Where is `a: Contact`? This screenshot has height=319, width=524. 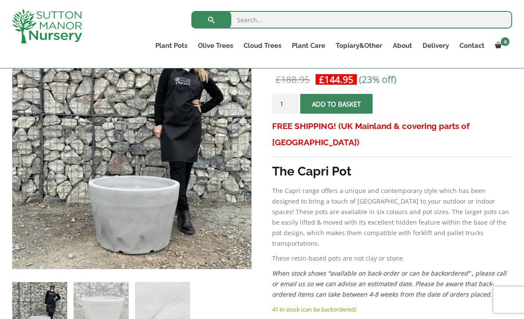 a: Contact is located at coordinates (471, 46).